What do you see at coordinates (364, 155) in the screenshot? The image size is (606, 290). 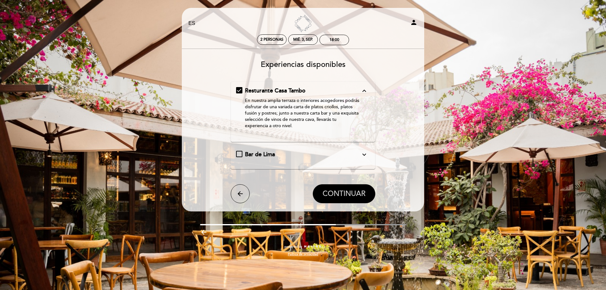 I see `i: expand_more` at bounding box center [364, 155].